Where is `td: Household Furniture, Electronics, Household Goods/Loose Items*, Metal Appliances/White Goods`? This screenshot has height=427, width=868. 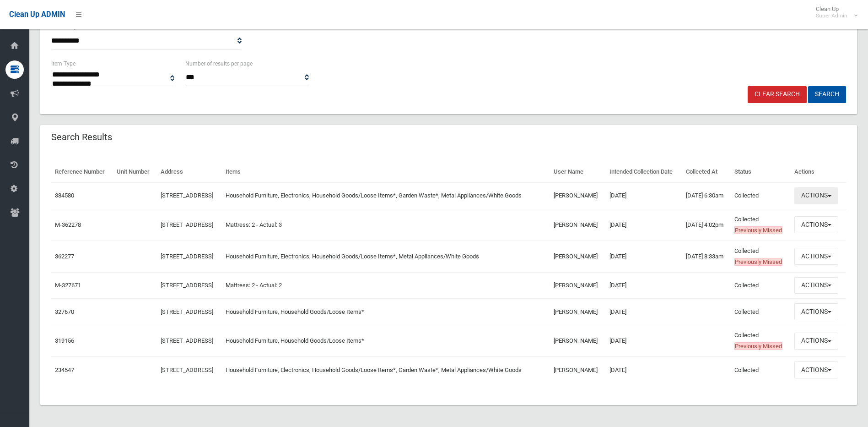 td: Household Furniture, Electronics, Household Goods/Loose Items*, Metal Appliances/White Goods is located at coordinates (386, 256).